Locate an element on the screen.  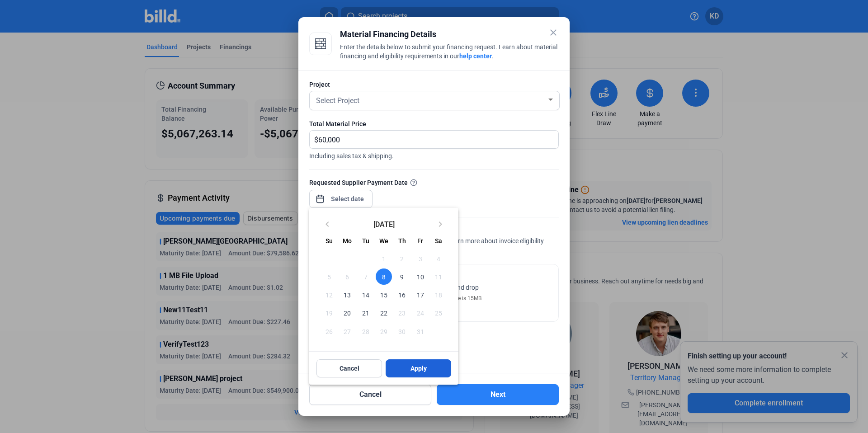
td: OCT is located at coordinates (347, 259).